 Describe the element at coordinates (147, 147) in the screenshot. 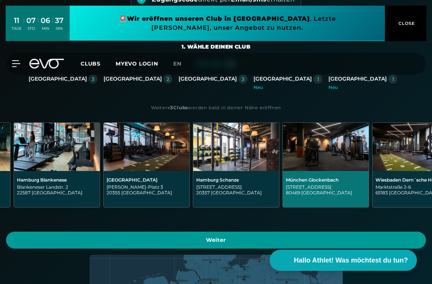

I see `img: Hamburg Stadthausbrücke` at that location.